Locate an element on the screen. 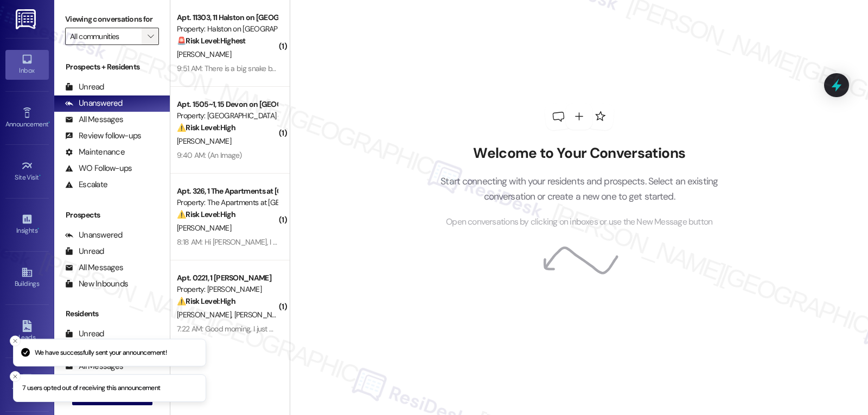  div: Residents is located at coordinates (112, 313).